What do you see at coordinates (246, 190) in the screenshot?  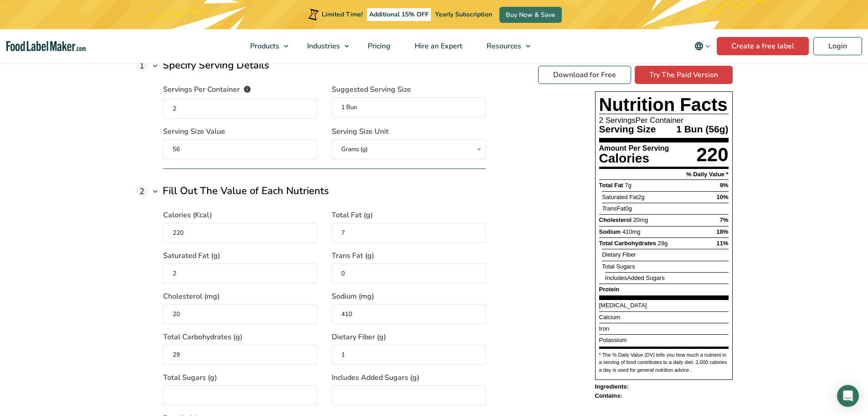 I see `h3: Fill Out The Value of Each Nutrients` at bounding box center [246, 190].